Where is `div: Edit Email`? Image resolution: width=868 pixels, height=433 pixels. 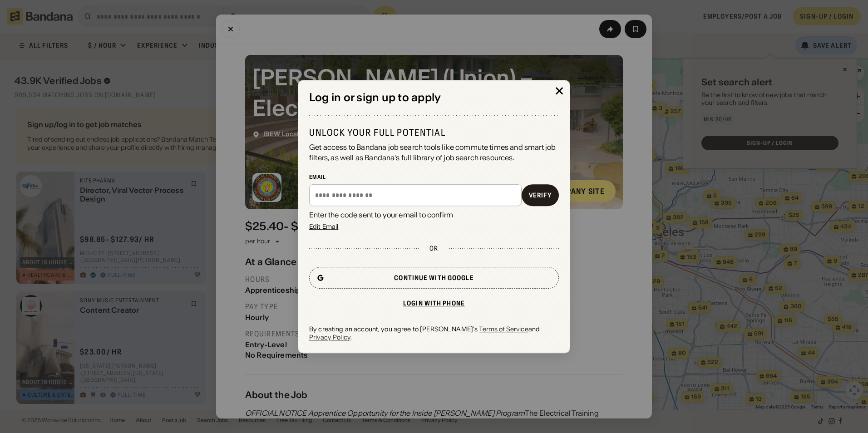
div: Edit Email is located at coordinates (323, 226).